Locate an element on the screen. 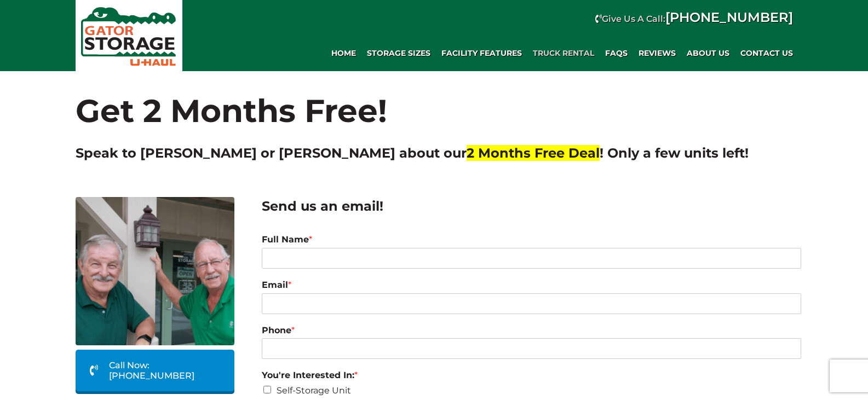 The width and height of the screenshot is (868, 400). span: Truck Rental is located at coordinates (564, 53).